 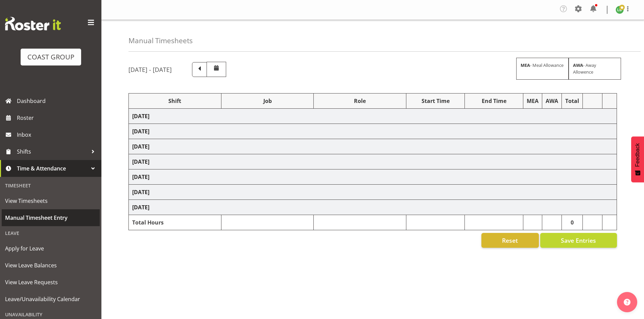 What do you see at coordinates (638, 159) in the screenshot?
I see `button: Feedback - Show survey` at bounding box center [638, 159].